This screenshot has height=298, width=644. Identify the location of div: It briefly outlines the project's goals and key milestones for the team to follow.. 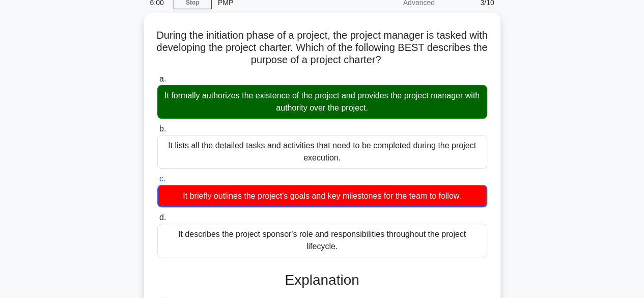
(322, 196).